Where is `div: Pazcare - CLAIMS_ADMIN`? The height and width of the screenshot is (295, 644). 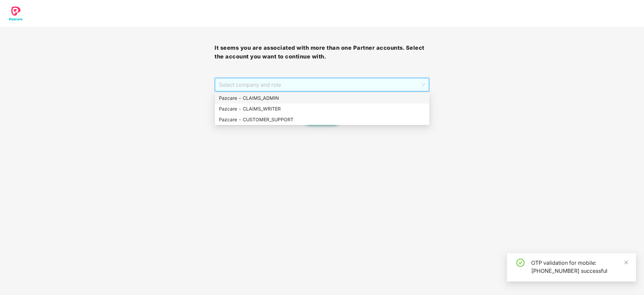 div: Pazcare - CLAIMS_ADMIN is located at coordinates (322, 98).